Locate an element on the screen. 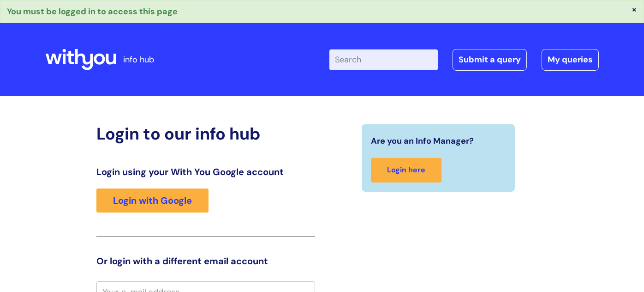 The width and height of the screenshot is (644, 292). p: info hub is located at coordinates (138, 60).